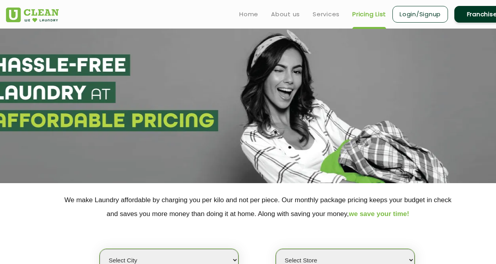 The height and width of the screenshot is (264, 496). Describe the element at coordinates (32, 15) in the screenshot. I see `img: UClean Laundry and Dry Cleaning` at that location.